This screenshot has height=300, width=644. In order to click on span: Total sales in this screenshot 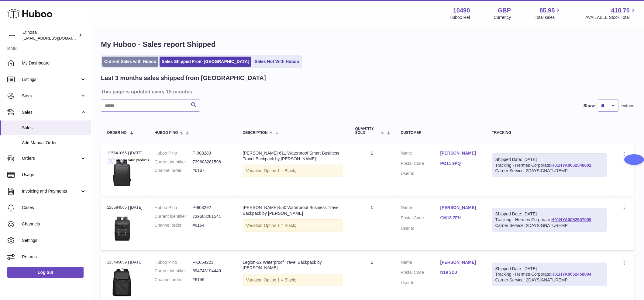, I will do `click(548, 18)`.